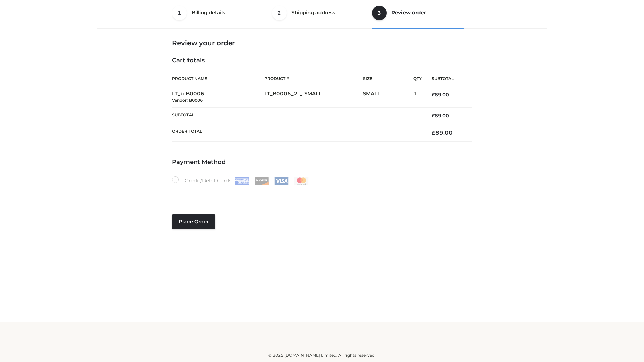  What do you see at coordinates (194, 222) in the screenshot?
I see `button: Place order` at bounding box center [194, 222].